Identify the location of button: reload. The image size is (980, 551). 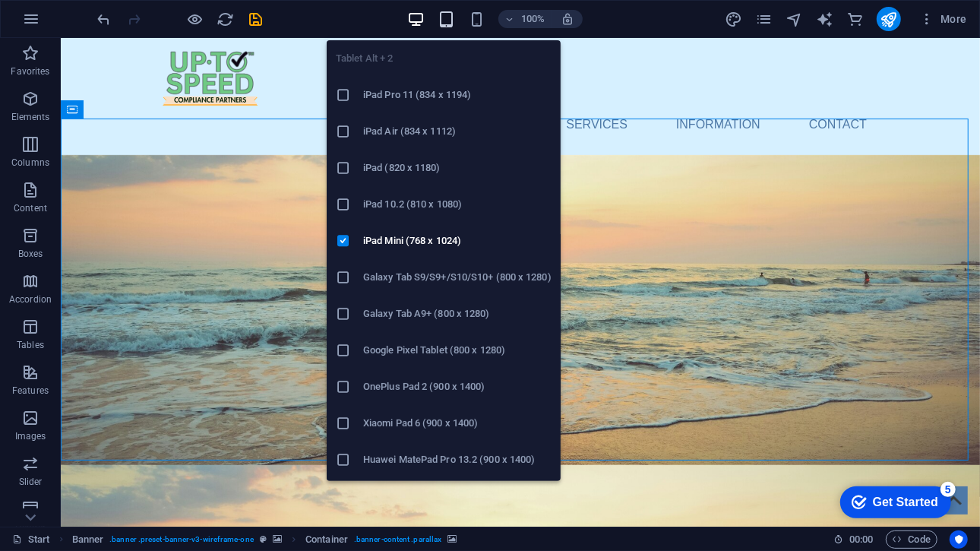
(225, 19).